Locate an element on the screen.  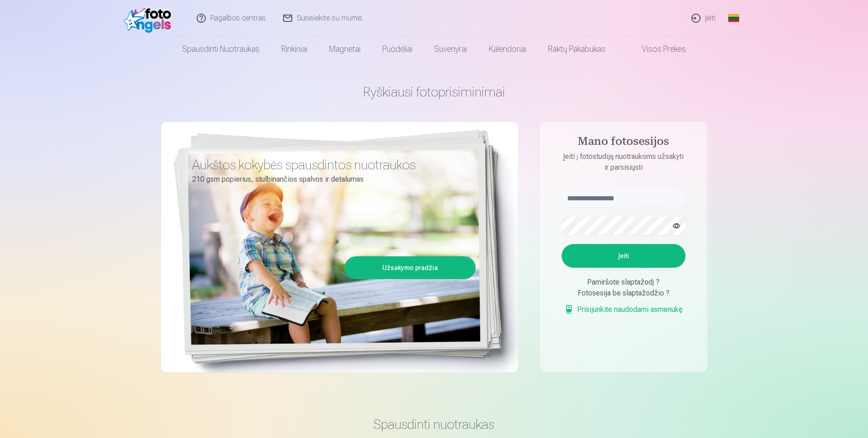
button: Įeiti is located at coordinates (623, 256).